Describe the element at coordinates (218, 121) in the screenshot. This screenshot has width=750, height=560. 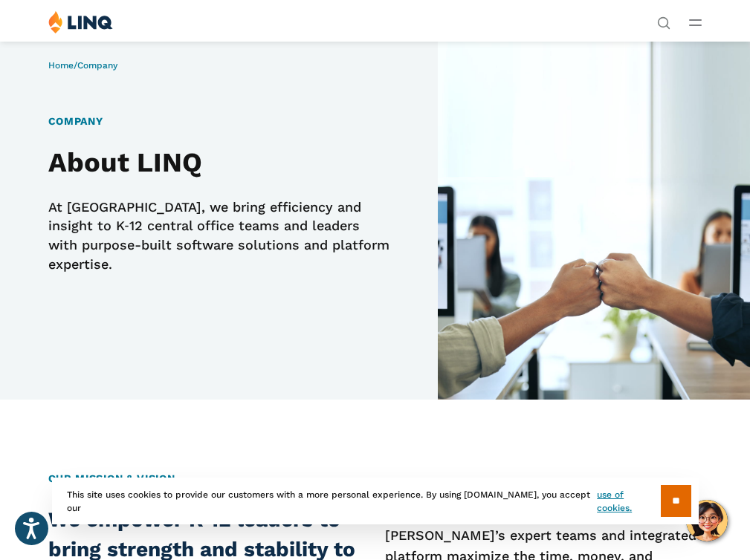
I see `h1: Company` at that location.